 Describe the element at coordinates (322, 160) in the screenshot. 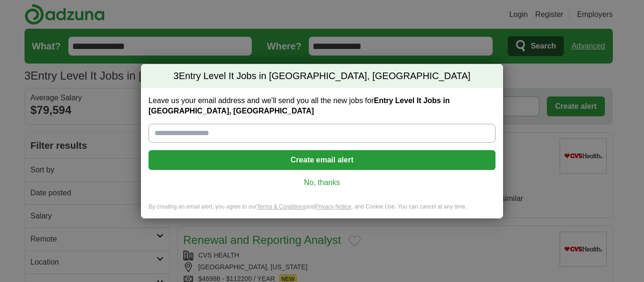

I see `button: Create email alert` at that location.